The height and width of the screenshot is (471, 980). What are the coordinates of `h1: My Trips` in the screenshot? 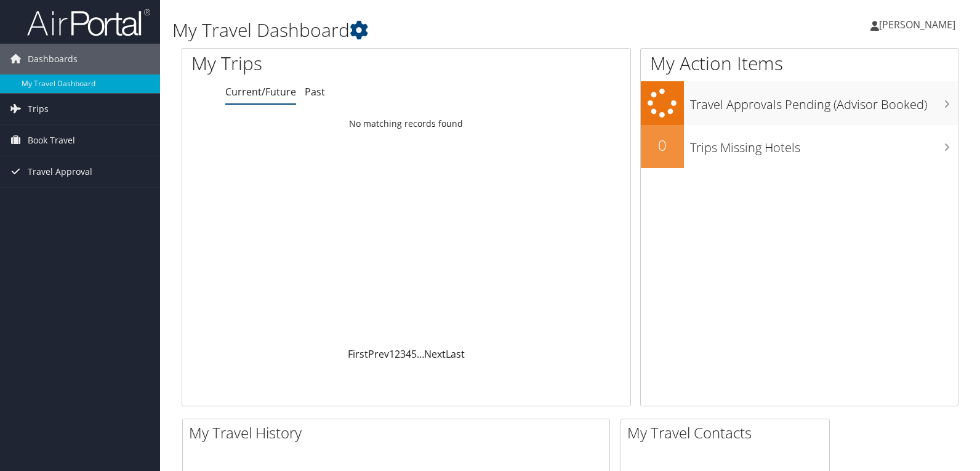 It's located at (313, 63).